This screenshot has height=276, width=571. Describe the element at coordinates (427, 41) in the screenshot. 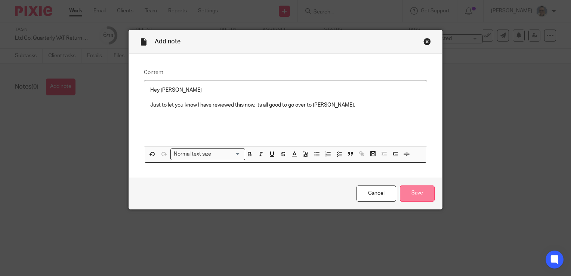

I see `div: Close this dialog window` at that location.